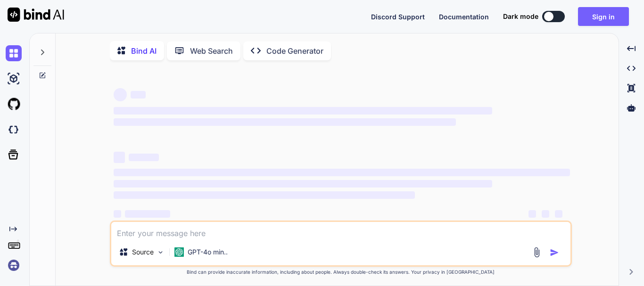 The height and width of the screenshot is (286, 644). What do you see at coordinates (398, 16) in the screenshot?
I see `span: Discord Support` at bounding box center [398, 16].